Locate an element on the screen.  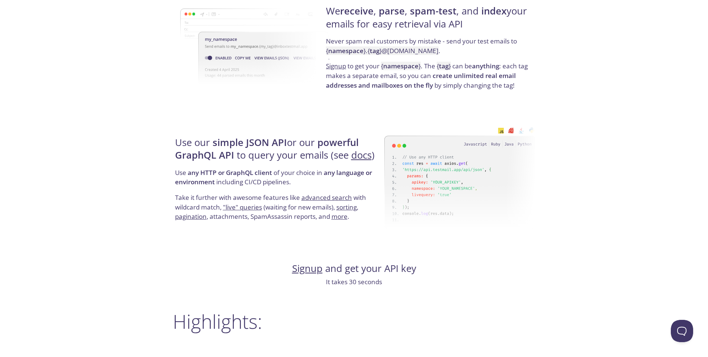
a: "live" queries is located at coordinates (242, 207).